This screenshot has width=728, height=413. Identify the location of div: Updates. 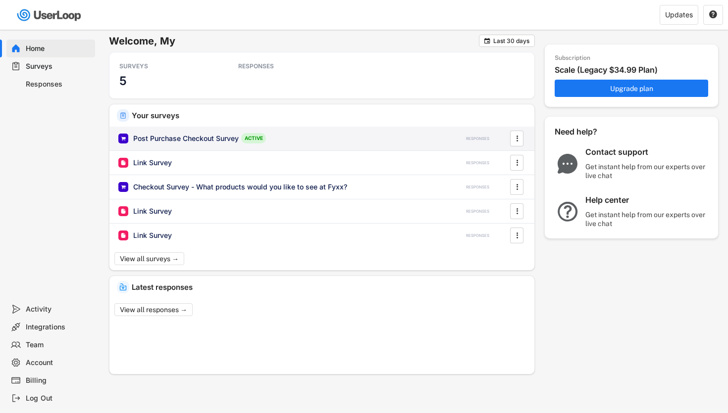
(679, 15).